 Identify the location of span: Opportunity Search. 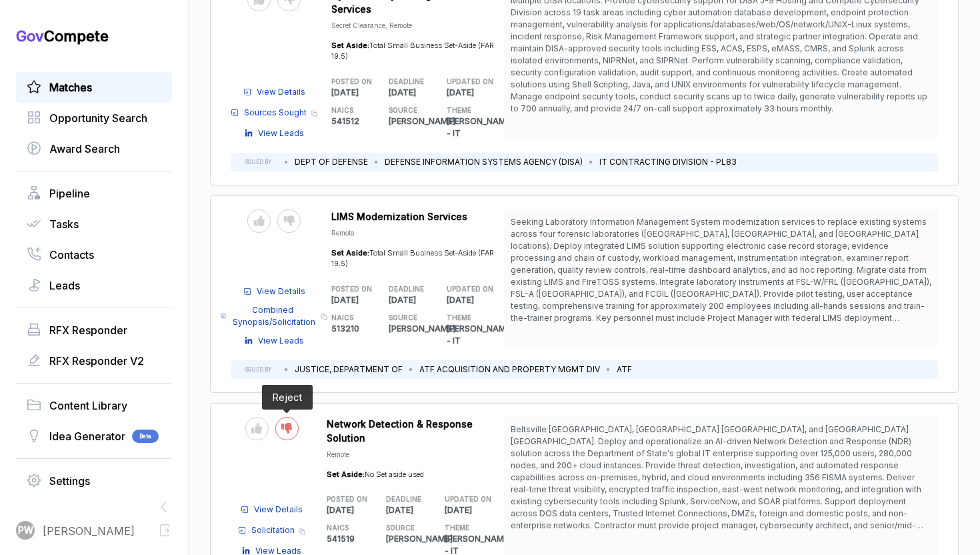
(98, 118).